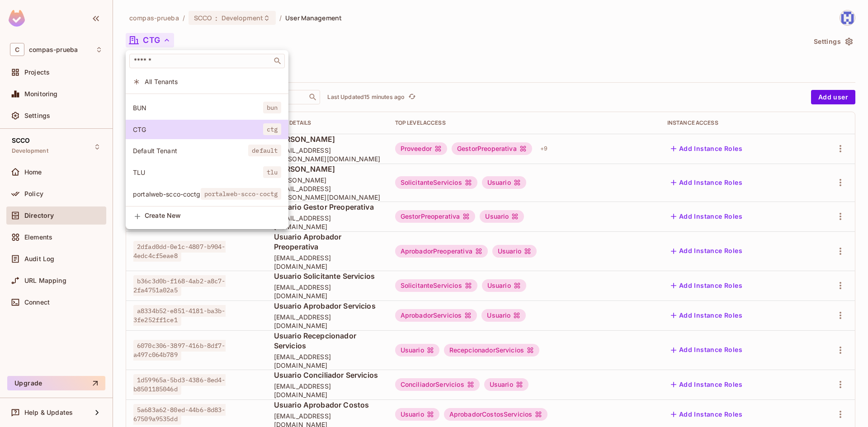 The height and width of the screenshot is (427, 868). What do you see at coordinates (207, 151) in the screenshot?
I see `div: Show only users with a role in this tenant: Default Tenant` at bounding box center [207, 151].